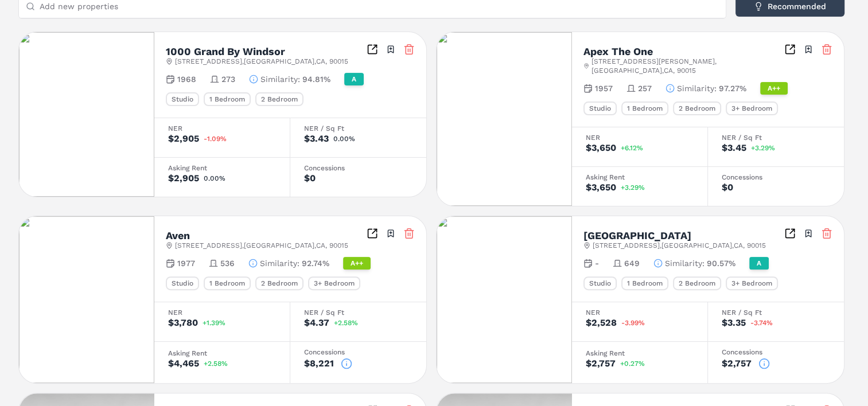 The width and height of the screenshot is (868, 406). What do you see at coordinates (183, 323) in the screenshot?
I see `div: $3,780` at bounding box center [183, 323].